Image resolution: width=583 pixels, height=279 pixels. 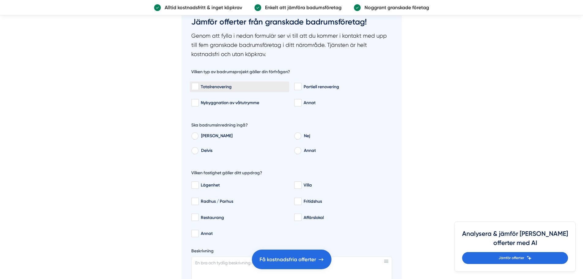 What do you see at coordinates (292, 45) in the screenshot?
I see `p: Genom att fylla i nedan formulär ser vi till att du kommer i kontakt med upp till fem granskade b...` at bounding box center [292, 45].